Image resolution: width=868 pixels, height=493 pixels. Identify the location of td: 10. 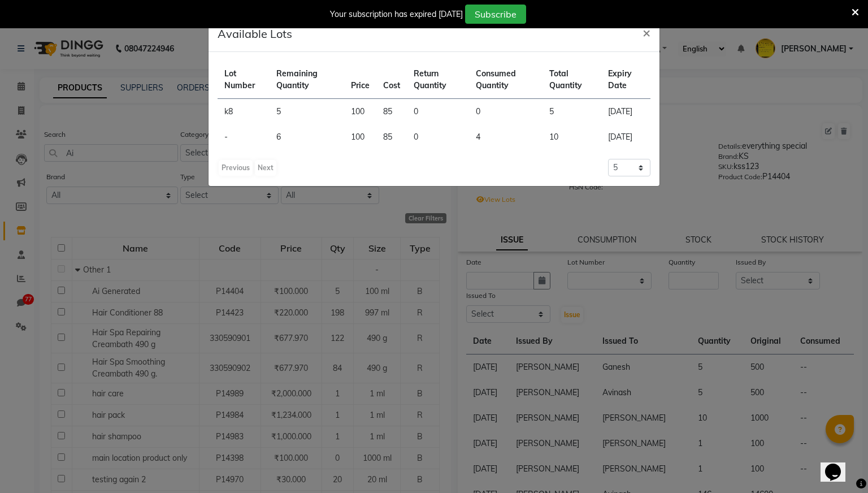
(572, 137).